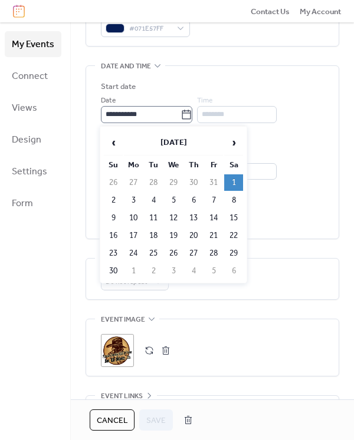 This screenshot has width=354, height=440. Describe the element at coordinates (33, 44) in the screenshot. I see `a: My Events` at that location.